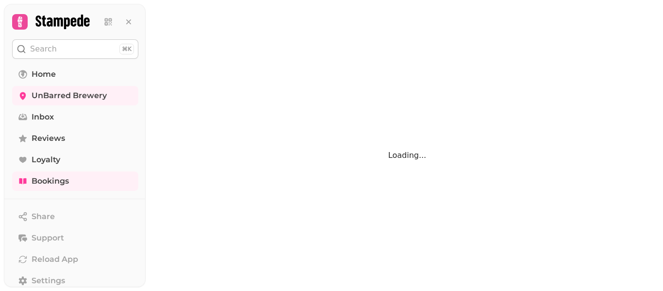  I want to click on span: Share, so click(43, 216).